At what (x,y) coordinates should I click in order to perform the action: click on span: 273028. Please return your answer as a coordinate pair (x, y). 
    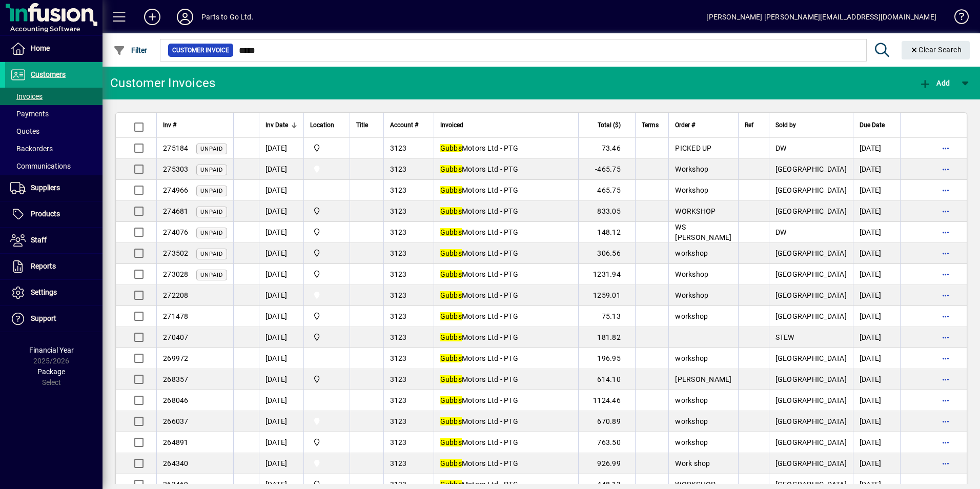
    Looking at the image, I should click on (176, 274).